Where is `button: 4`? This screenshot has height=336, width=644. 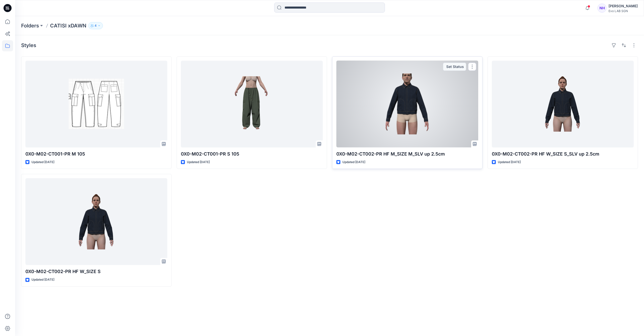
button: 4 is located at coordinates (96, 26).